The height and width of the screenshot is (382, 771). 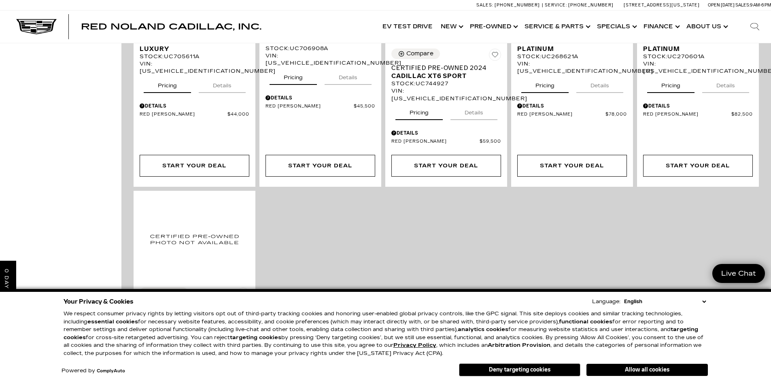 I want to click on a: About Us, so click(x=706, y=27).